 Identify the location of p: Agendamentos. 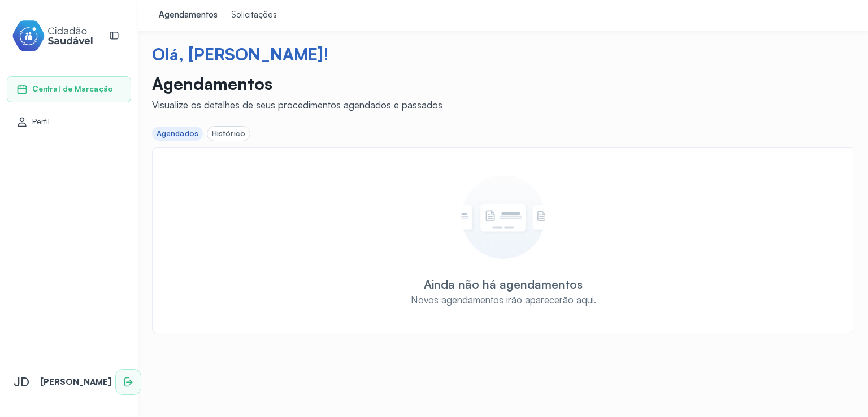
(297, 84).